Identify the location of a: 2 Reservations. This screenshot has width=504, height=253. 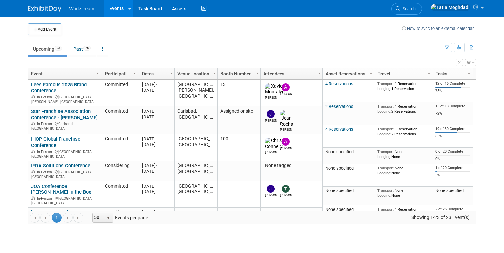
(339, 107).